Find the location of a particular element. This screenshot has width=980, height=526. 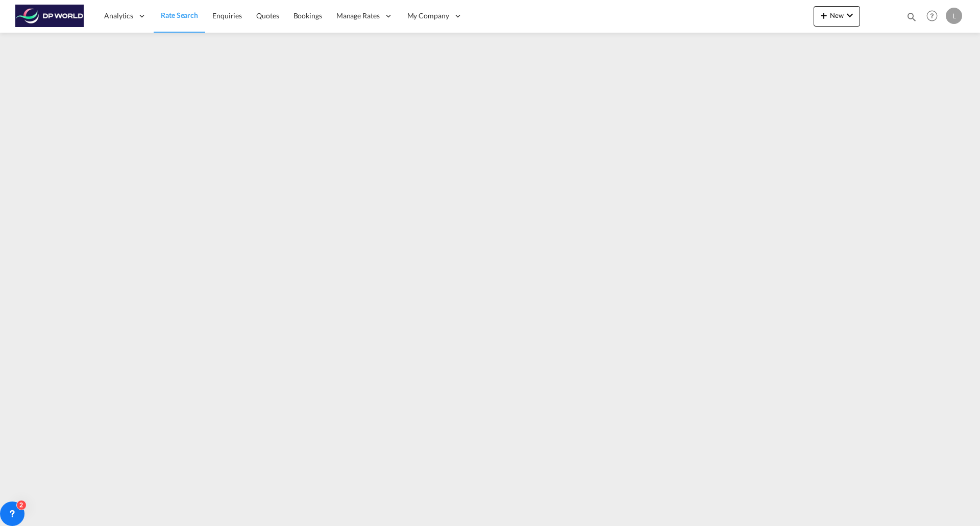

div: icon-magnify is located at coordinates (912, 19).